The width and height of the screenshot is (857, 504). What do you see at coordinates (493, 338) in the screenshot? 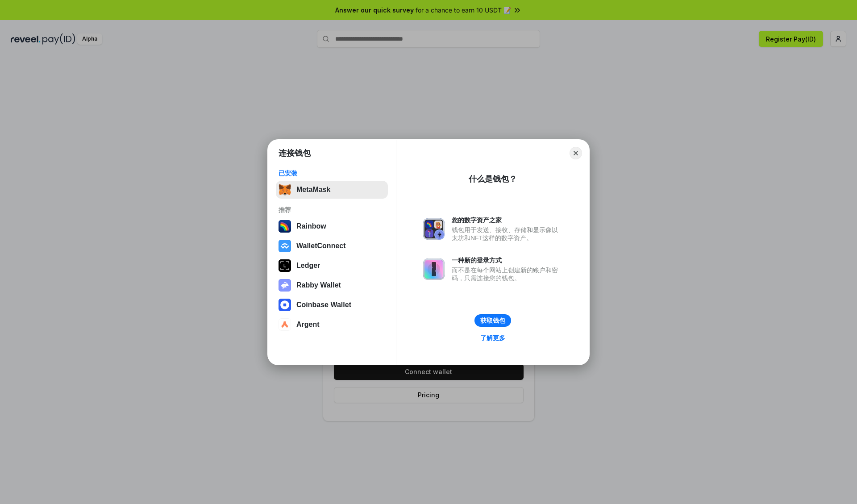
I see `div: 了解更多` at bounding box center [493, 338].